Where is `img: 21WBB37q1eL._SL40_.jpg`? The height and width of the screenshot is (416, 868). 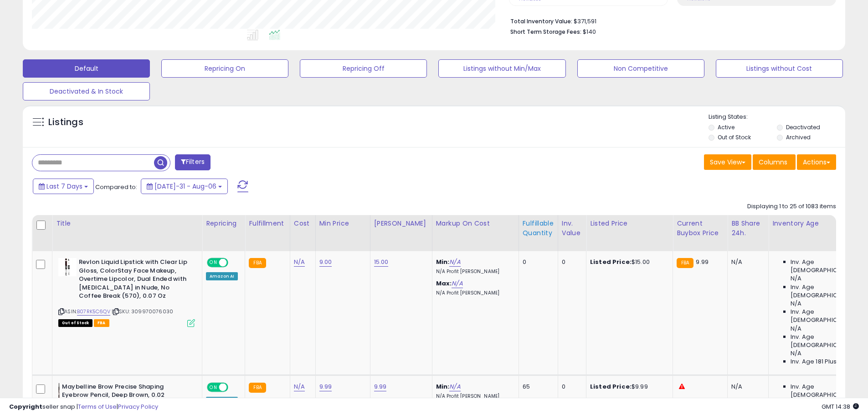
img: 21WBB37q1eL._SL40_.jpg is located at coordinates (59, 392).